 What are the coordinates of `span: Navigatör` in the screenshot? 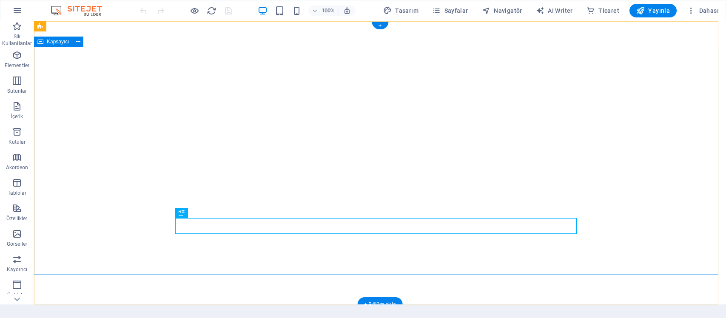 It's located at (502, 11).